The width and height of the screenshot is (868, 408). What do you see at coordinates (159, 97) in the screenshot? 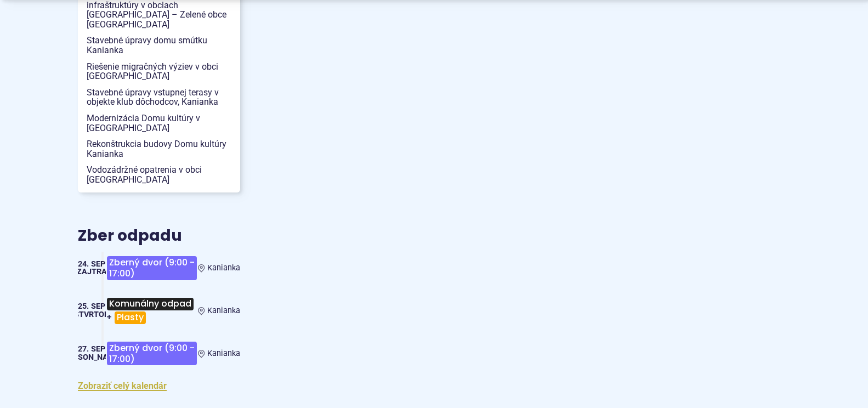
I see `span: Stavebné úpravy vstupnej terasy v objekte klub dôchodcov, Kanianka` at bounding box center [159, 97].